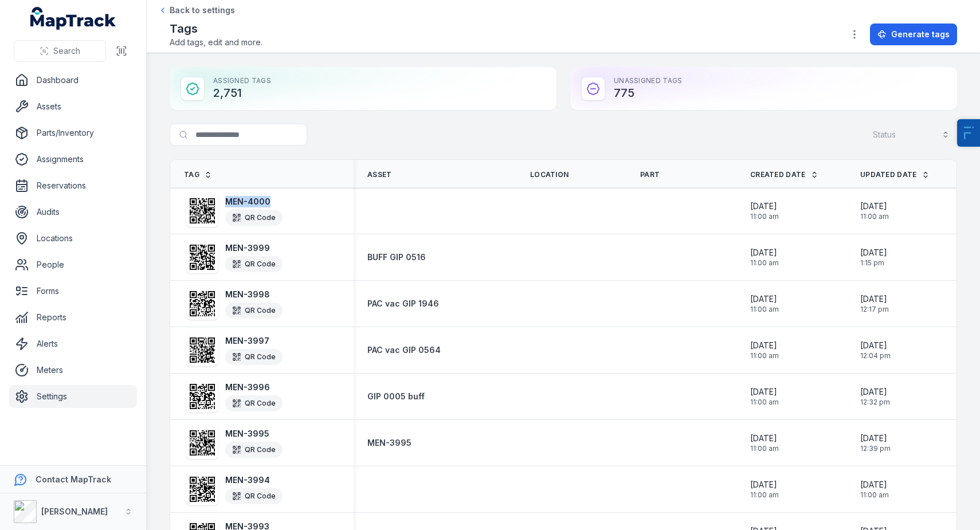 This screenshot has width=980, height=530. I want to click on a: PAC vac GIP 0564, so click(404, 350).